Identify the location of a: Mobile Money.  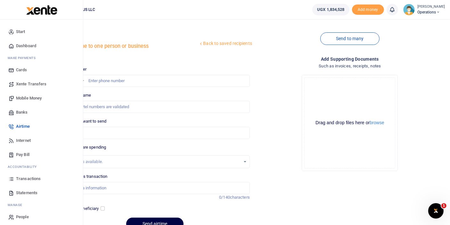
(41, 98).